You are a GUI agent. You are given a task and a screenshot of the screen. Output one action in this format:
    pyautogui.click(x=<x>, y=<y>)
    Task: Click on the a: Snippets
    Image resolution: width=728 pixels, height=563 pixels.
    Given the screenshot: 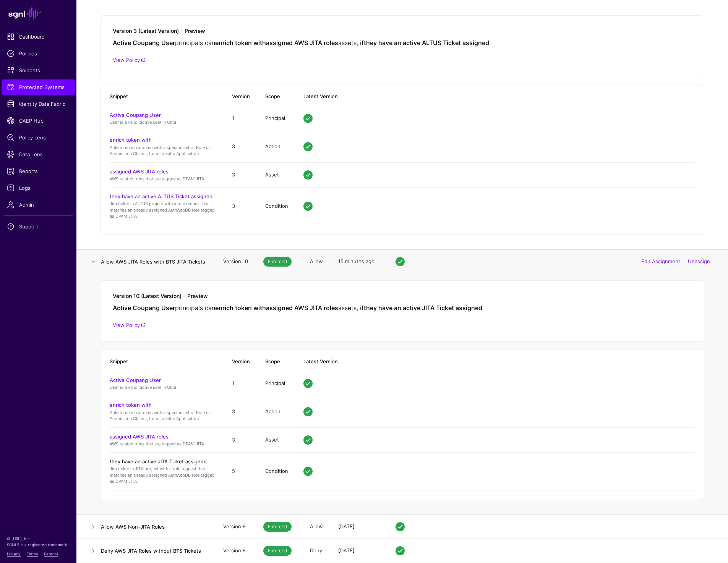 What is the action you would take?
    pyautogui.click(x=38, y=70)
    